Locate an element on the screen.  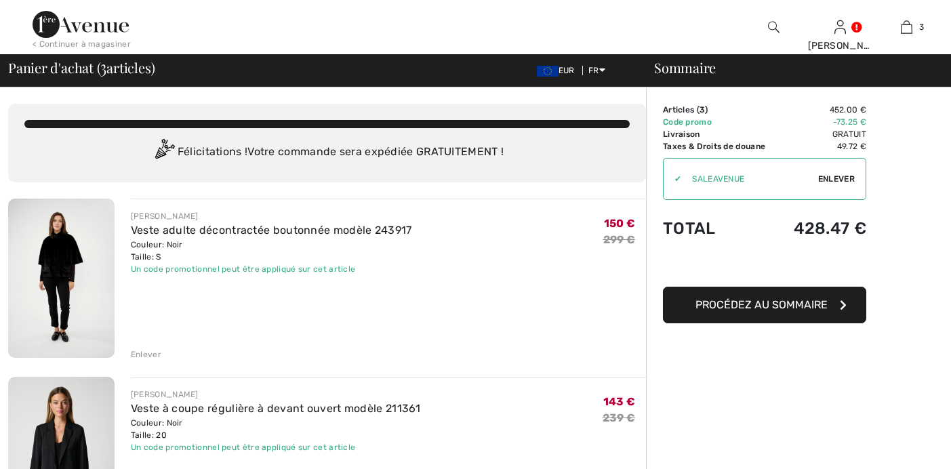
img: 1ère Avenue is located at coordinates (81, 24).